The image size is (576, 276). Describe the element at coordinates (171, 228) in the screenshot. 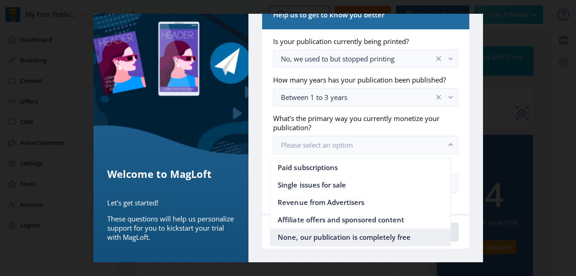

I see `p: These questions will help us personalize support for you to kickstart your trial with MagLoft.` at that location.